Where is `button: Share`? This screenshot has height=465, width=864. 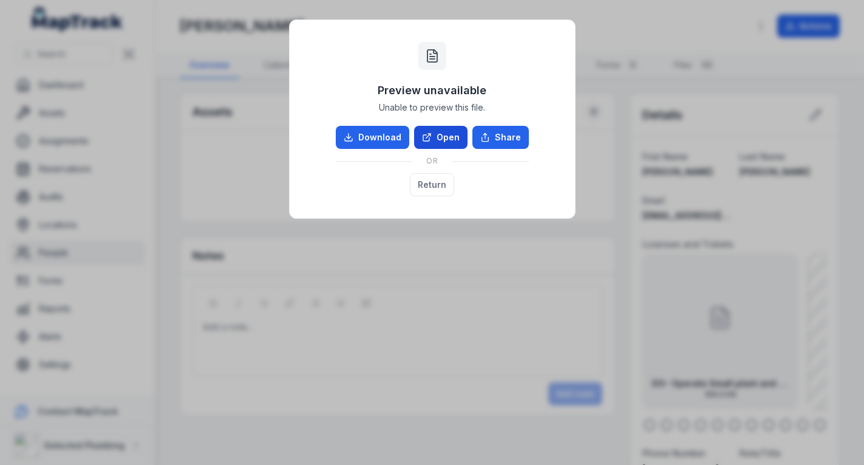
button: Share is located at coordinates (501, 137).